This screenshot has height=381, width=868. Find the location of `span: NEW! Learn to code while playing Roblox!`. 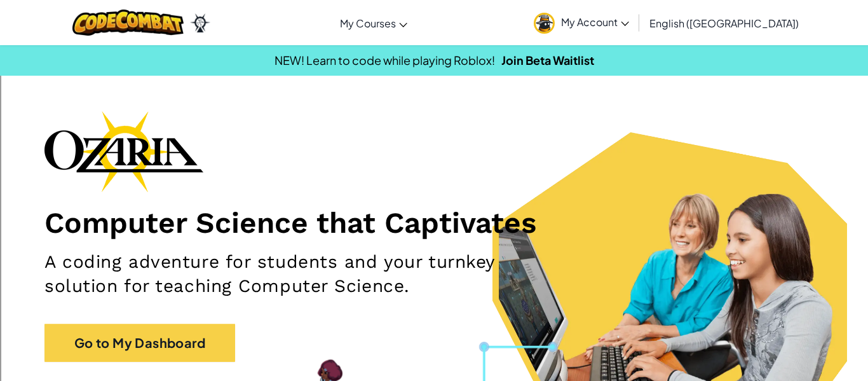

span: NEW! Learn to code while playing Roblox! is located at coordinates (385, 60).